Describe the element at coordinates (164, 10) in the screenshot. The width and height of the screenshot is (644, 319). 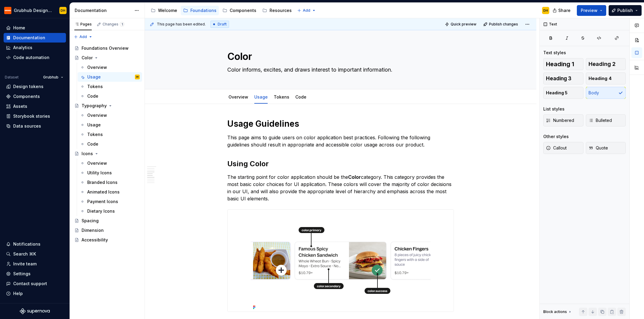
I see `a: Welcome` at that location.